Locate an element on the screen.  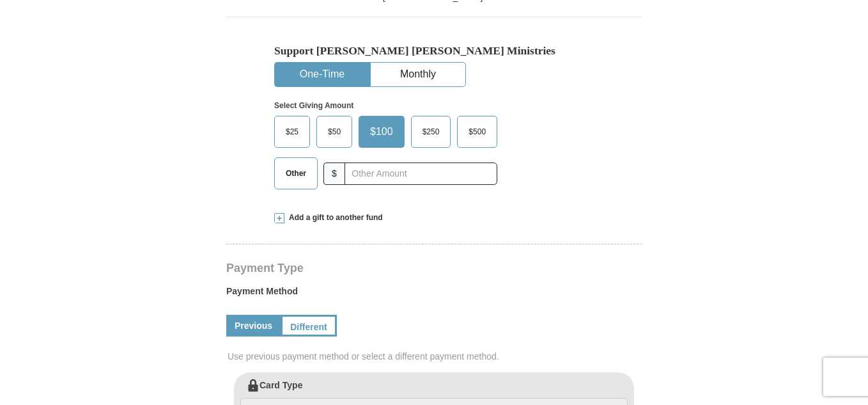
span: $25 is located at coordinates (292, 131).